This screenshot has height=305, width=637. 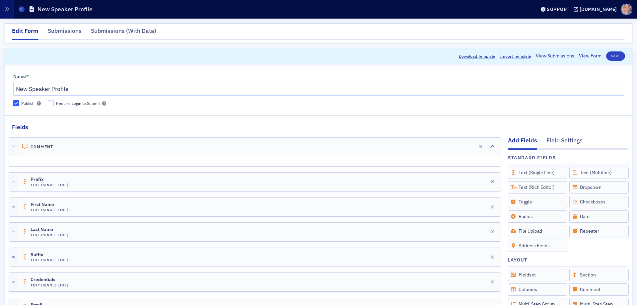 I want to click on h1: New Speaker Profile, so click(x=65, y=9).